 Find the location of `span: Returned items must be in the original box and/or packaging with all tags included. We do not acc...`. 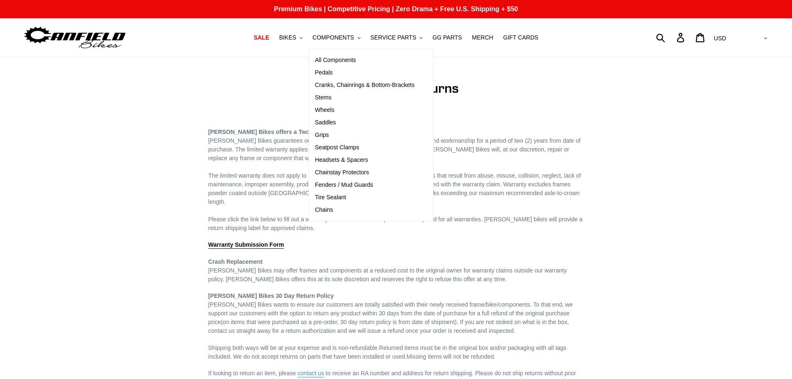

span: Returned items must be in the original box and/or packaging with all tags included. We do not acc... is located at coordinates (388, 352).